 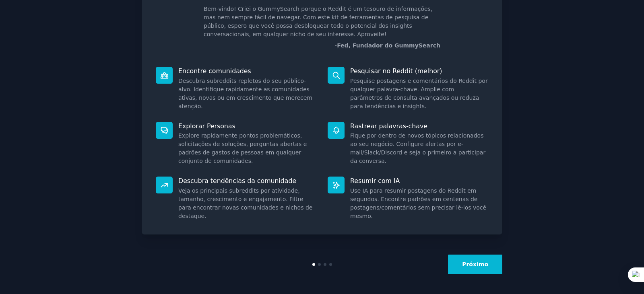 What do you see at coordinates (388, 46) in the screenshot?
I see `font: Fed, Fundador do GummySearch` at bounding box center [388, 46].